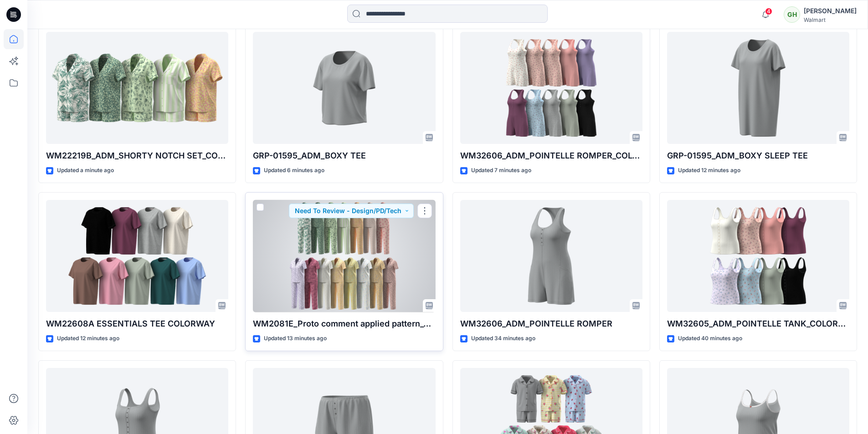 The image size is (868, 434). I want to click on p: GRP-01595_ADM_BOXY SLEEP TEE, so click(758, 156).